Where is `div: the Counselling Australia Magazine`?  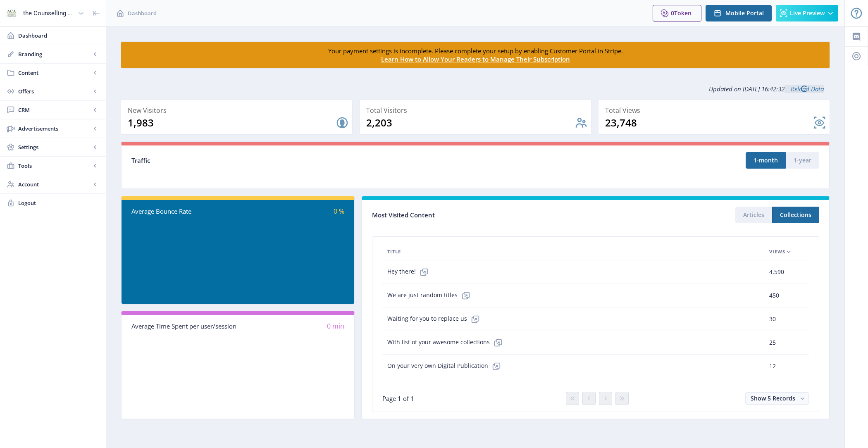 div: the Counselling Australia Magazine is located at coordinates (49, 13).